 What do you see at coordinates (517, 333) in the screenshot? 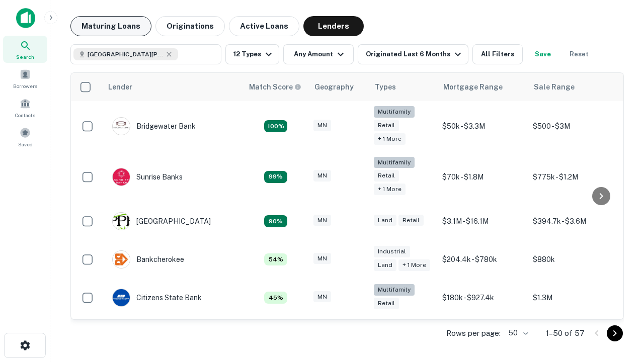
I see `div: 50` at bounding box center [517, 333].